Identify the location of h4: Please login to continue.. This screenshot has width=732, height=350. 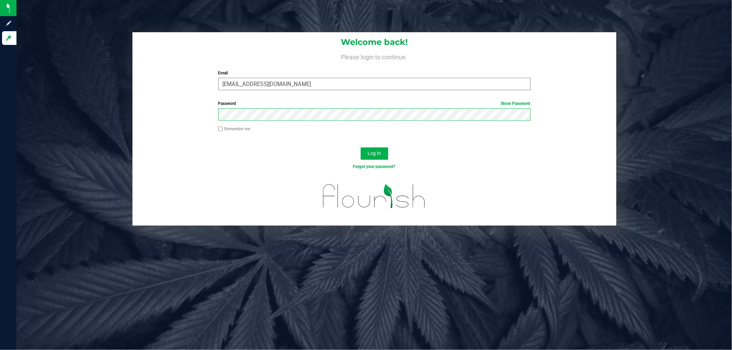
(374, 56).